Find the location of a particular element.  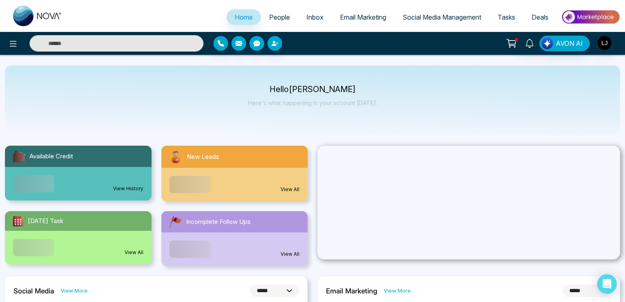

img: Lead Flow is located at coordinates (547, 43).